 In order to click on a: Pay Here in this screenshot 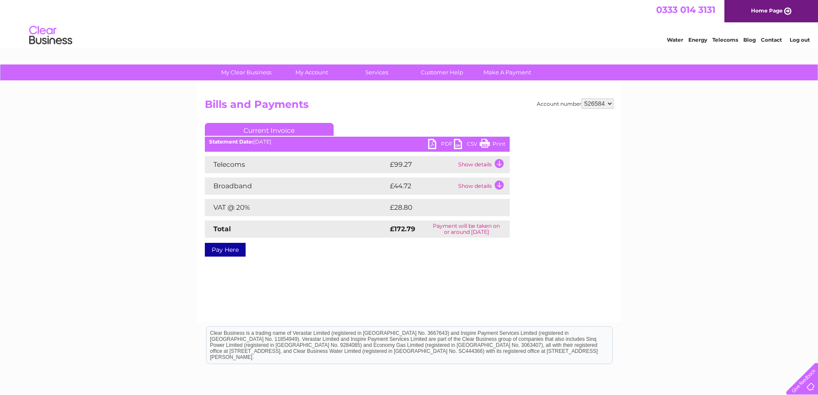, I will do `click(225, 249)`.